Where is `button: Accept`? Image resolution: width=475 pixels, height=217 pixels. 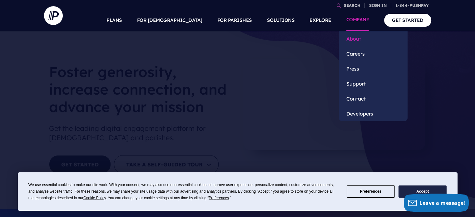
button: Accept is located at coordinates (423, 191).